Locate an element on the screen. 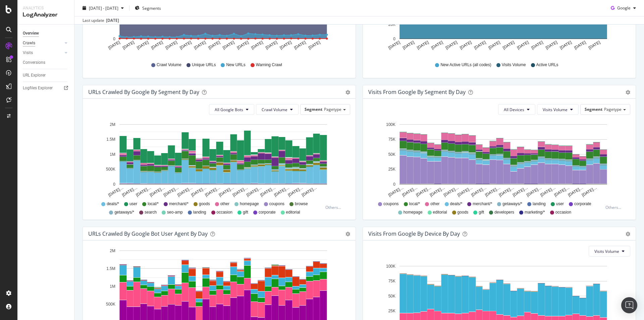  span: Google is located at coordinates (624, 7).